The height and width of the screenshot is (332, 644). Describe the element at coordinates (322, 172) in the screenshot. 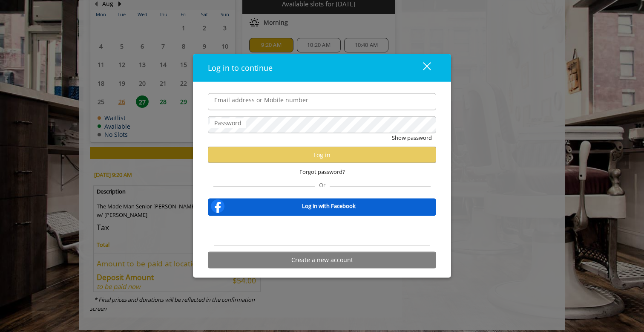

I see `span: Forgot password?` at that location.